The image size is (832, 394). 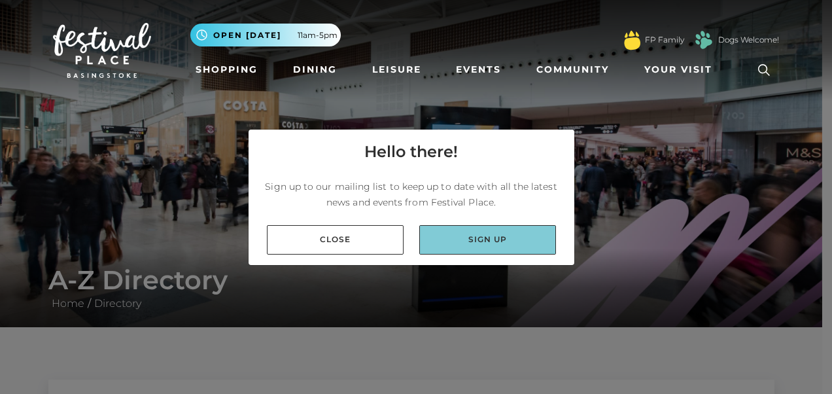 I want to click on h4: Hello there!, so click(x=411, y=152).